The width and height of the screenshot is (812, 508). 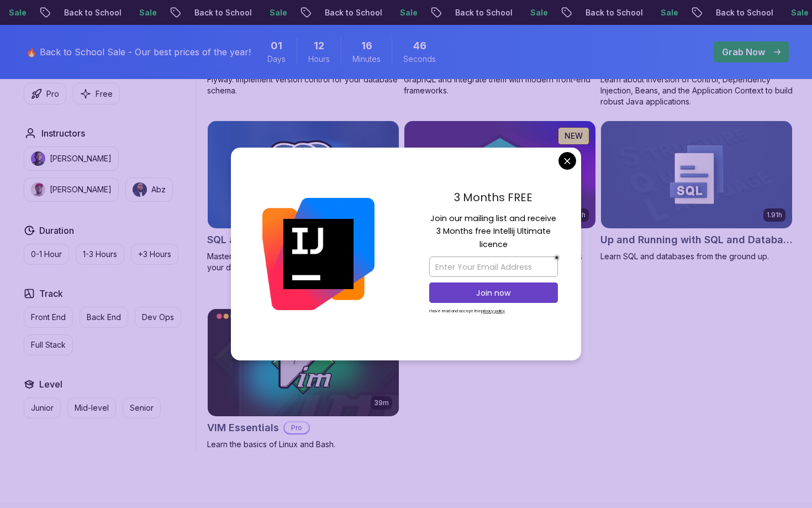 What do you see at coordinates (319, 59) in the screenshot?
I see `span: Hours` at bounding box center [319, 59].